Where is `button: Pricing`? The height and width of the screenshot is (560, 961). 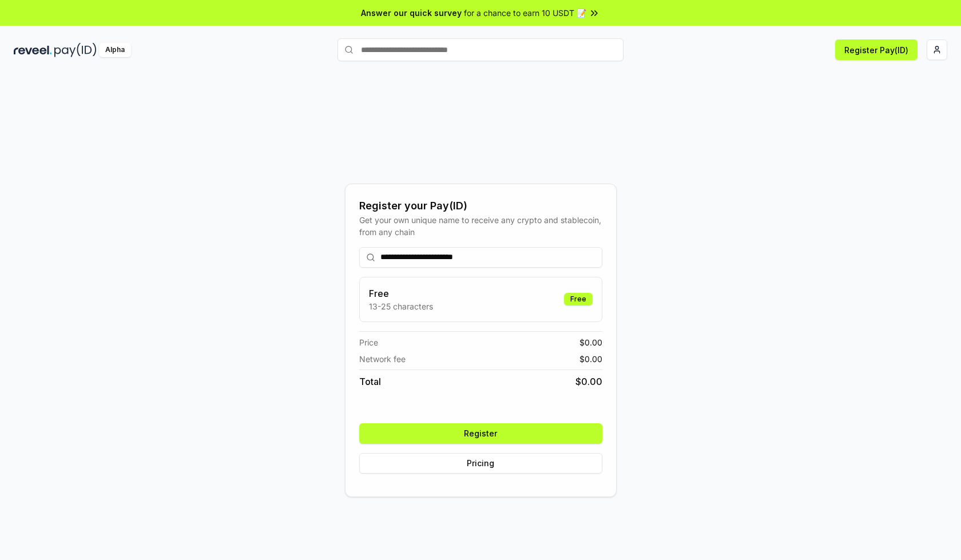
button: Pricing is located at coordinates (481, 463).